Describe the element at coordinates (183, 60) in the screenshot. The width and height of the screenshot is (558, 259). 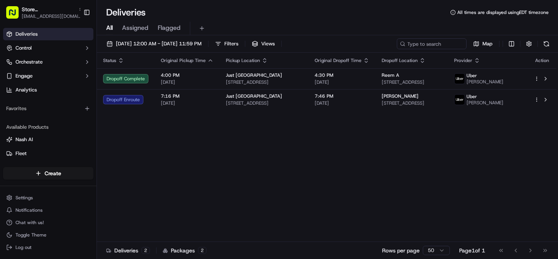
I see `span: Original Pickup Time` at that location.